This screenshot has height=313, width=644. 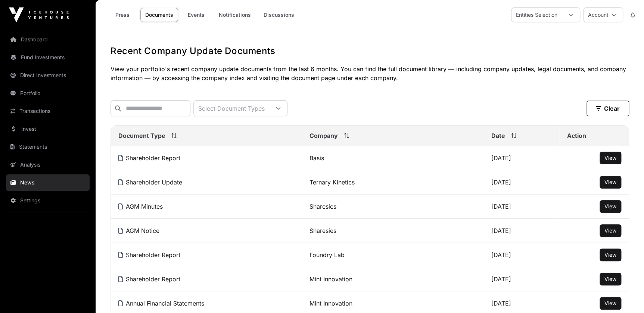 I want to click on a: Press, so click(x=122, y=15).